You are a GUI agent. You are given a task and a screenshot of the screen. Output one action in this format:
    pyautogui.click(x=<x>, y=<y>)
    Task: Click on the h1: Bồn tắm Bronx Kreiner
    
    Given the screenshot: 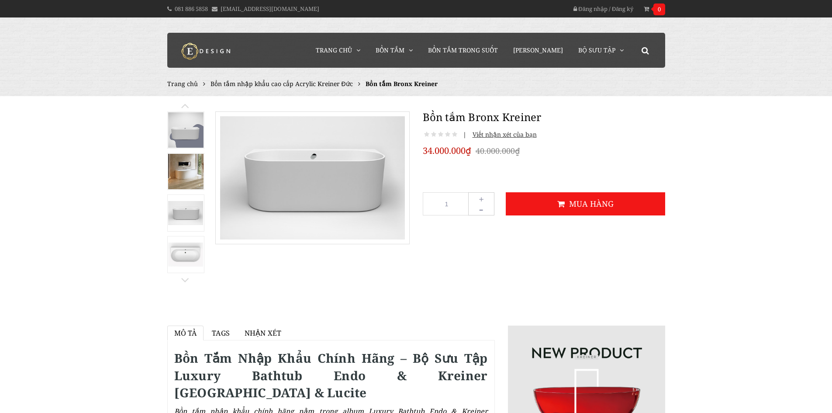 What is the action you would take?
    pyautogui.click(x=544, y=117)
    